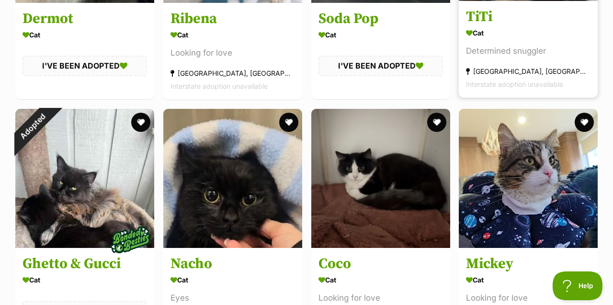 Image resolution: width=613 pixels, height=305 pixels. Describe the element at coordinates (1, 119) in the screenshot. I see `img: win` at that location.